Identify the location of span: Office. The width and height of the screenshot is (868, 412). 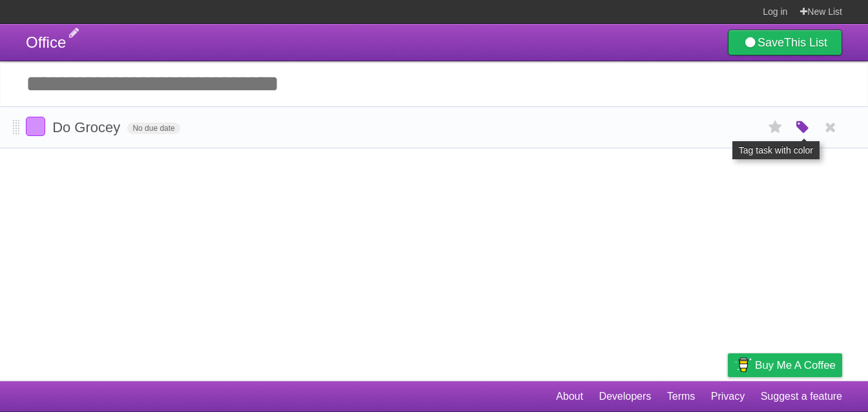
(45, 42).